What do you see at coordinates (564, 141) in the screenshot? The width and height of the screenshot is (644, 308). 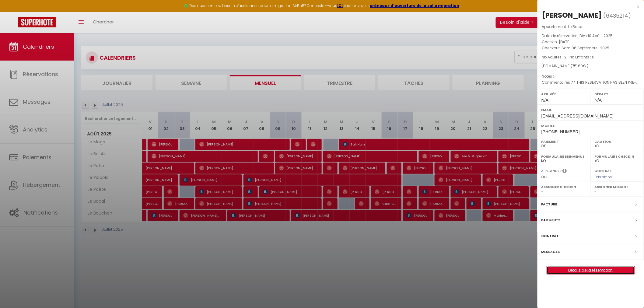 I see `label: Paiement` at bounding box center [564, 141].